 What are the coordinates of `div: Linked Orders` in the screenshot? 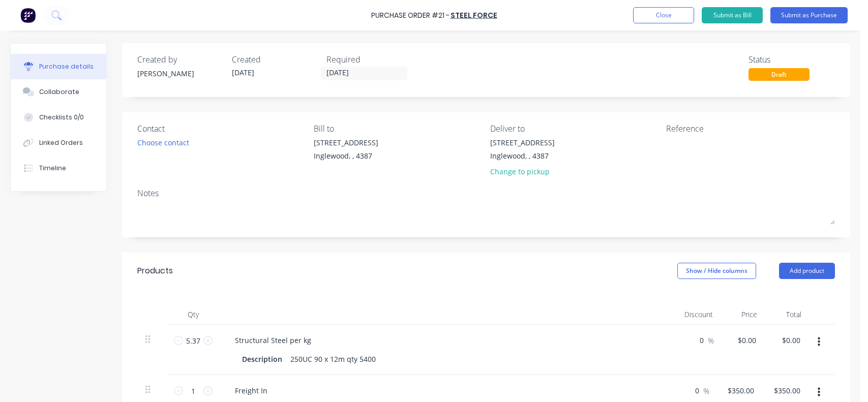 It's located at (61, 143).